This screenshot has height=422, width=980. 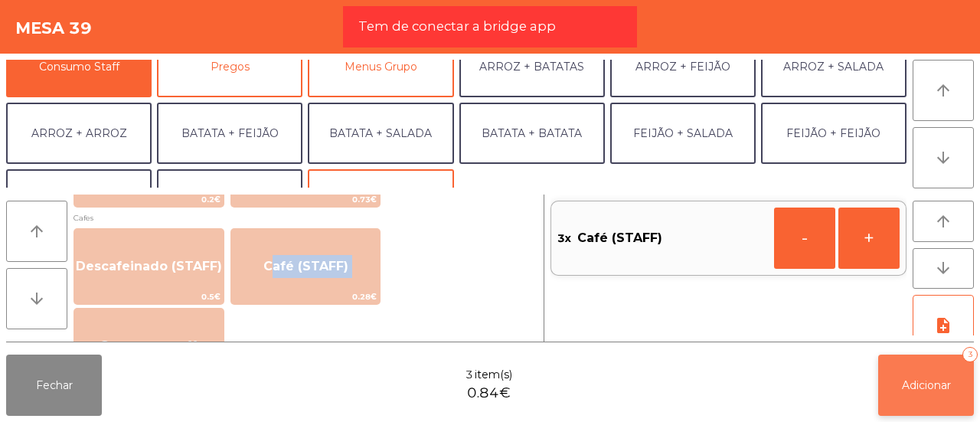 What do you see at coordinates (381, 133) in the screenshot?
I see `button: BATATA + SALADA` at bounding box center [381, 133].